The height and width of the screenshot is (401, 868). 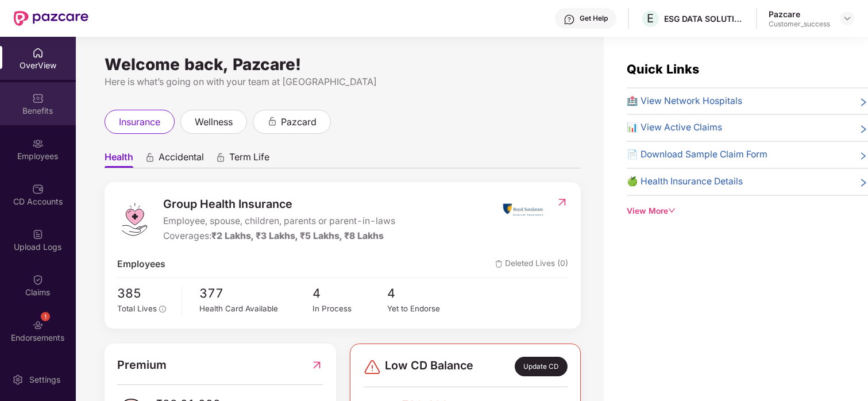 What do you see at coordinates (38, 98) in the screenshot?
I see `img: svg+xml;base64,PHN2ZyBpZD0iQmVuZWZpdHMiIHhtbG5zPSJodHRwOi8vd3d3LnczLm9yZy8yMDAwL3N2ZyIgd2lkdGg9Ij...` at bounding box center [38, 98].